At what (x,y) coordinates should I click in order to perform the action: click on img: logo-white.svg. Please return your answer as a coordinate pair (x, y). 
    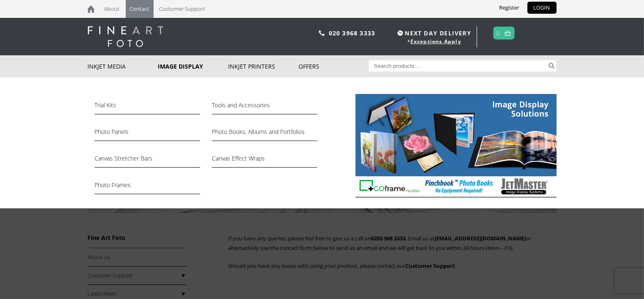
    Looking at the image, I should click on (126, 37).